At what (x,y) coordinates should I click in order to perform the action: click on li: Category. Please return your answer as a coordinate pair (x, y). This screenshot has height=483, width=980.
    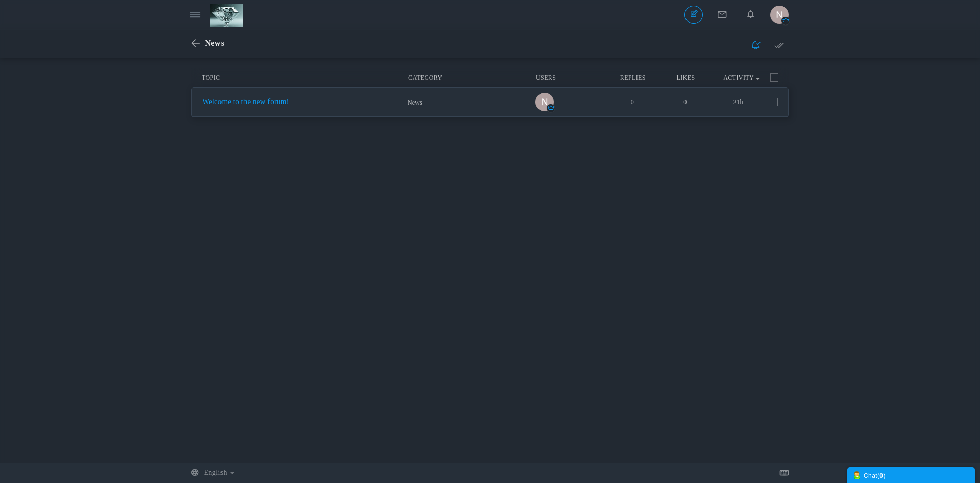
    Looking at the image, I should click on (470, 78).